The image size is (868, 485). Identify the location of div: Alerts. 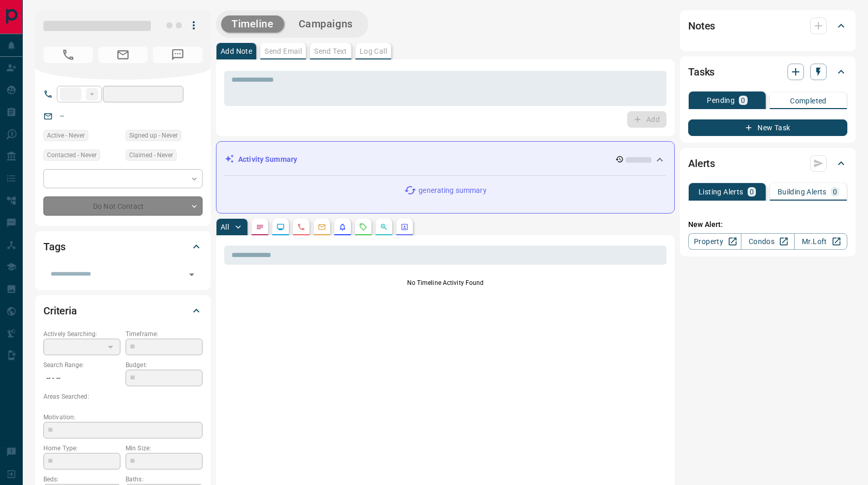
(768, 163).